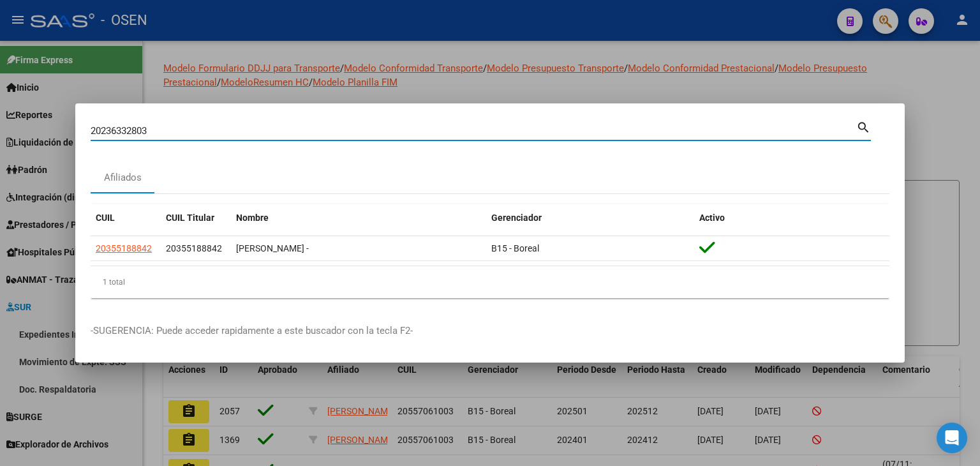  What do you see at coordinates (515, 248) in the screenshot?
I see `span: B15 - Boreal` at bounding box center [515, 248].